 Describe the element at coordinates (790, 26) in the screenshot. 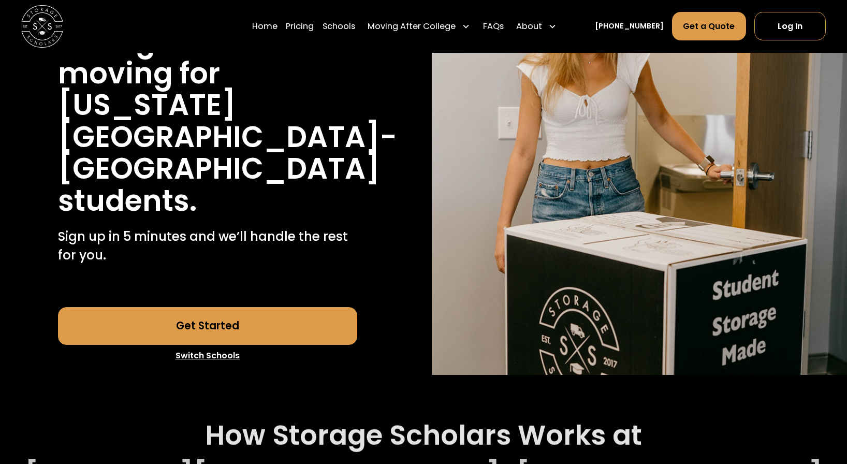

I see `a: Log In` at that location.